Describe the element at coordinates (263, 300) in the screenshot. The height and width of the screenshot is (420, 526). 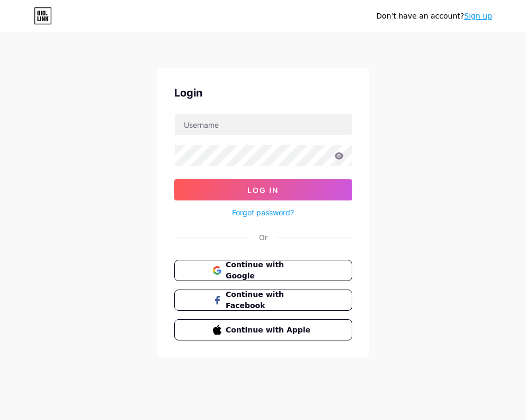
I see `button: Continue with Facebook` at that location.